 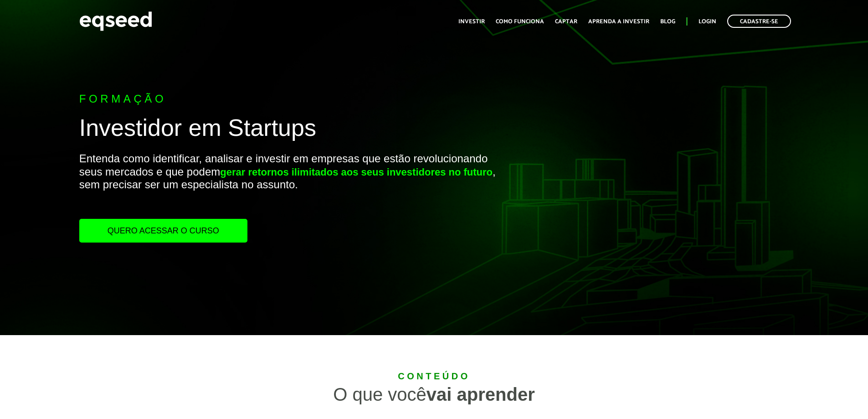 I want to click on a: Login, so click(x=707, y=22).